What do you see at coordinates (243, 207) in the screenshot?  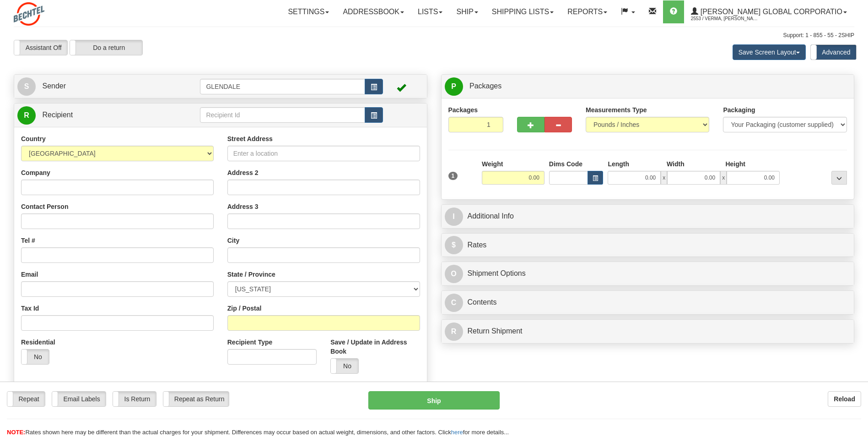 I see `label: Address 3` at bounding box center [243, 207].